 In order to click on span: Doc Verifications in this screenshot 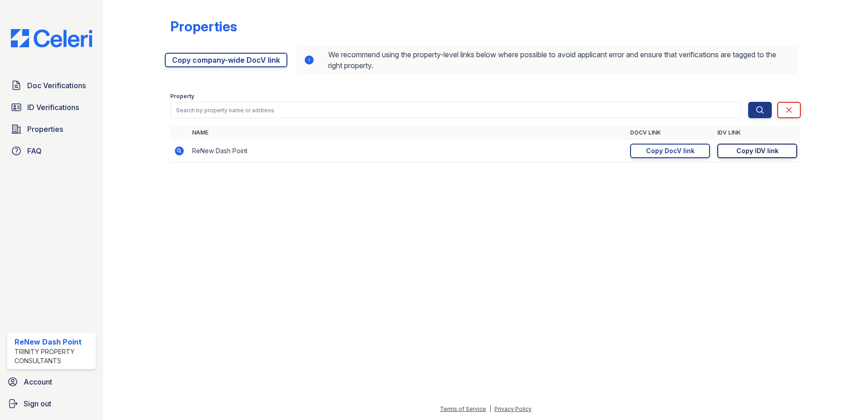, I will do `click(57, 85)`.